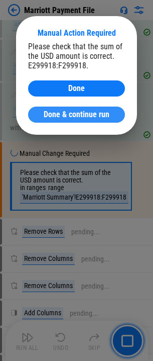 Image resolution: width=153 pixels, height=361 pixels. I want to click on div: Manual Action Required, so click(76, 33).